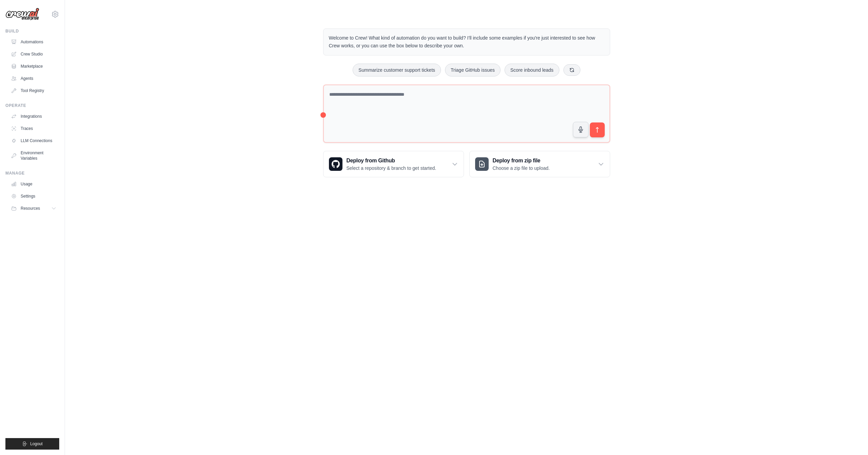 Image resolution: width=868 pixels, height=455 pixels. I want to click on img: Logo, so click(22, 14).